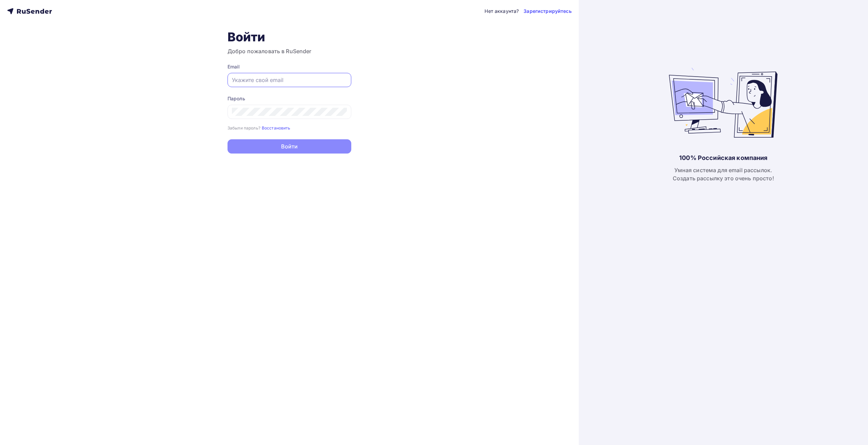  What do you see at coordinates (289, 37) in the screenshot?
I see `h1: Войти` at bounding box center [289, 37].